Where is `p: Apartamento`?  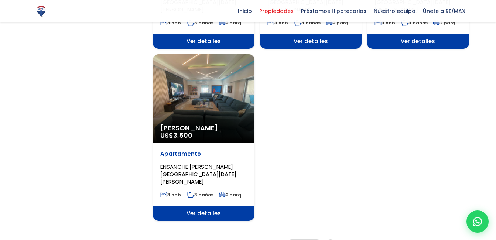 p: Apartamento is located at coordinates (203, 154).